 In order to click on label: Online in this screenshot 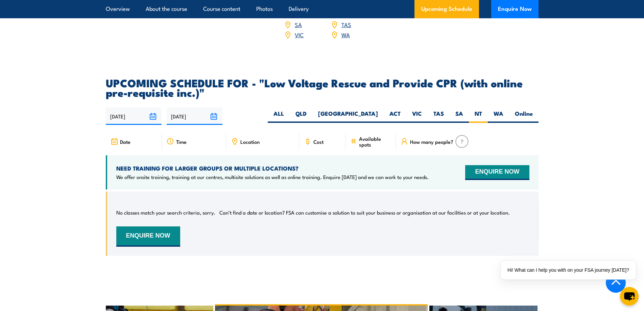, I will do `click(524, 116)`.